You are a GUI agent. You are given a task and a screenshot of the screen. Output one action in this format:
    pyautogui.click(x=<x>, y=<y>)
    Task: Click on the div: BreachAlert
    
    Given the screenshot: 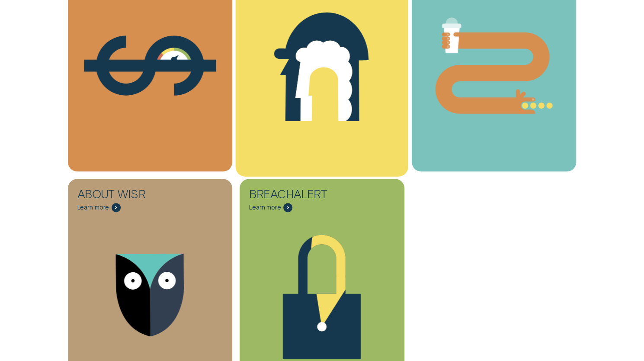 What is the action you would take?
    pyautogui.click(x=294, y=196)
    